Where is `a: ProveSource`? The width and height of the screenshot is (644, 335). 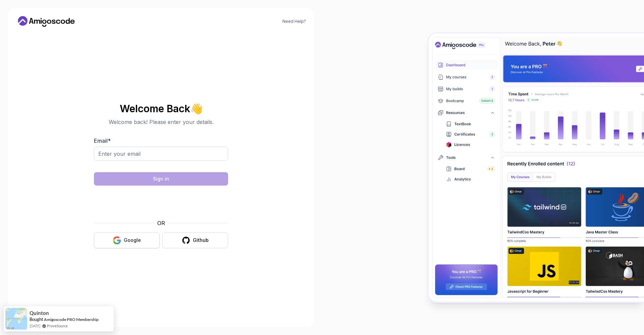
a: ProveSource is located at coordinates (57, 326).